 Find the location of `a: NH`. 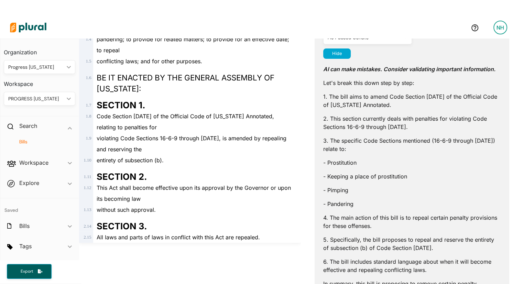

a: NH is located at coordinates (500, 28).